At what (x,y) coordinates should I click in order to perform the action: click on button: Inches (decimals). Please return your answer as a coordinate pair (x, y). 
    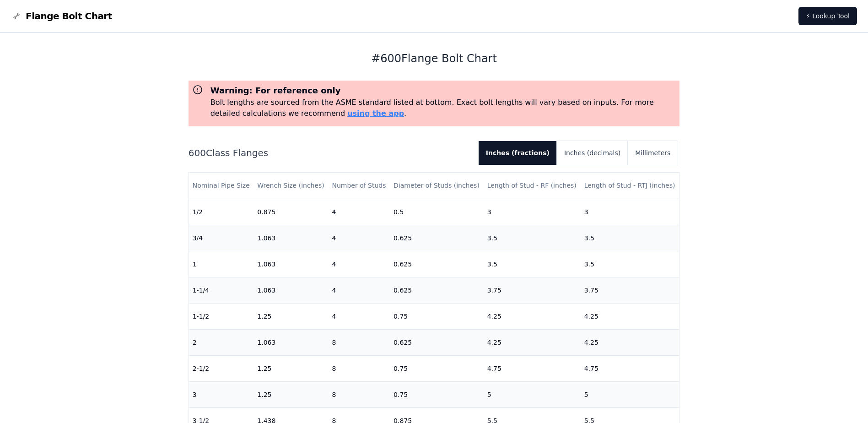
    Looking at the image, I should click on (592, 153).